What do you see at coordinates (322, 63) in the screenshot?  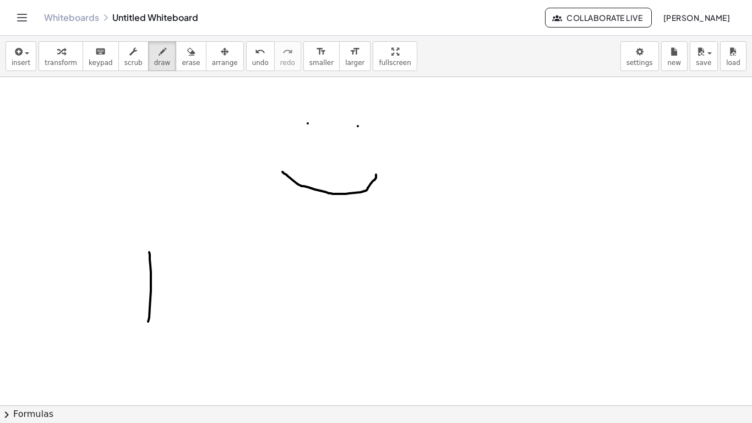 I see `span: smaller` at bounding box center [322, 63].